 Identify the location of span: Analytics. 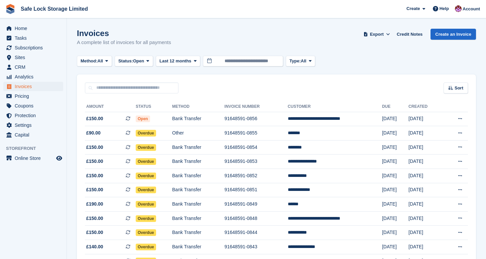
(35, 77).